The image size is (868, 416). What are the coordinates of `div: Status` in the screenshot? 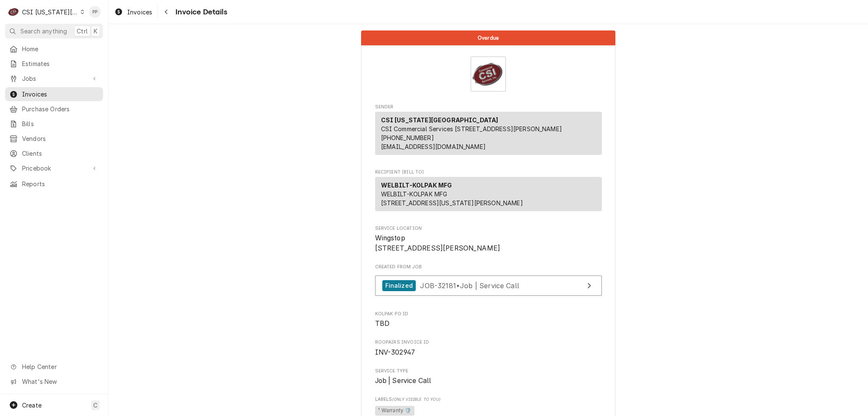 It's located at (488, 38).